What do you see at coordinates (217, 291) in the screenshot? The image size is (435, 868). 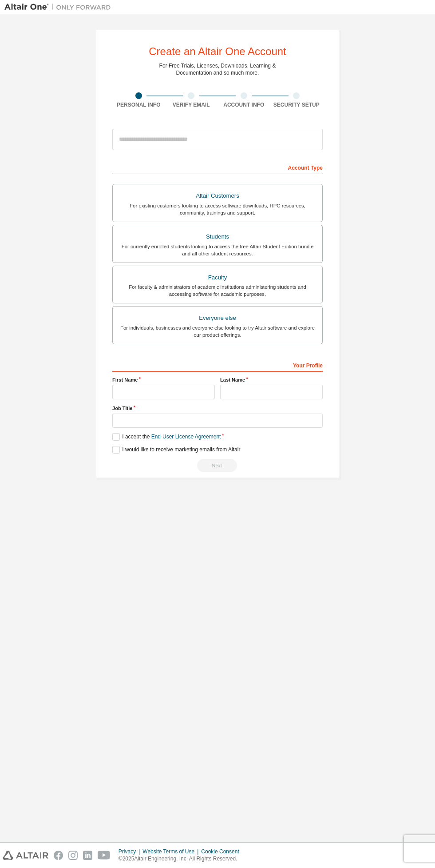 I see `div: For faculty & administrators of academic institutions administering students and accessing softwa...` at bounding box center [217, 291].